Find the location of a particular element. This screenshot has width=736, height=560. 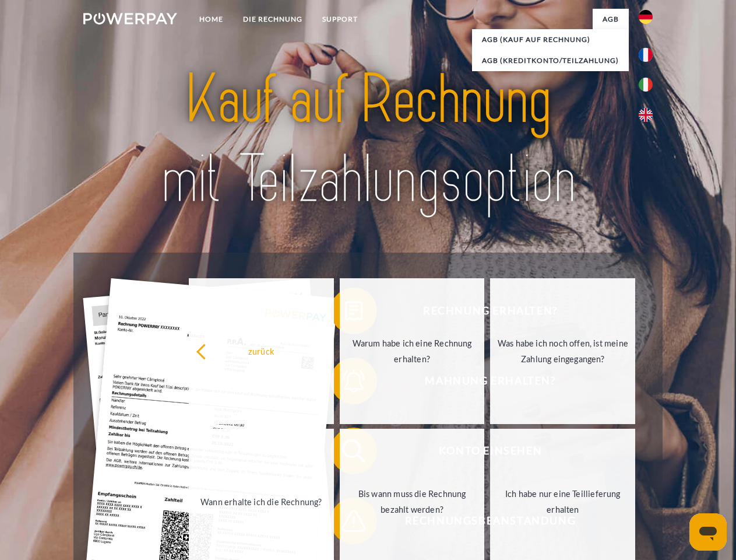

a: DIE RECHNUNG is located at coordinates (273, 19).